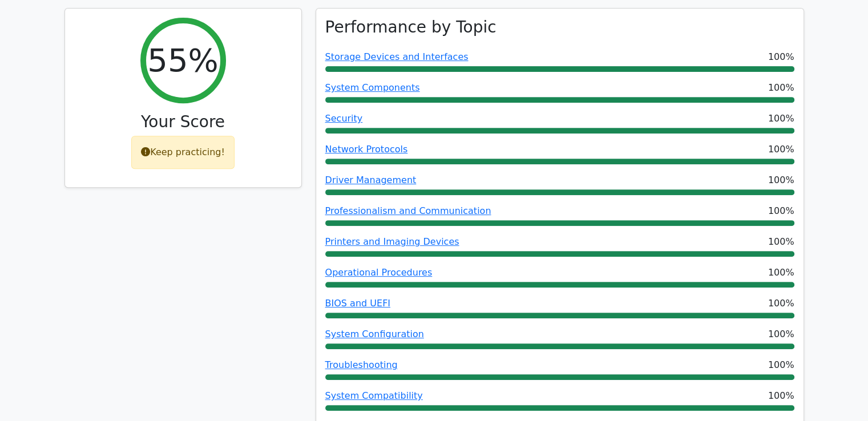  Describe the element at coordinates (397, 57) in the screenshot. I see `a: Storage Devices and Interfaces` at that location.